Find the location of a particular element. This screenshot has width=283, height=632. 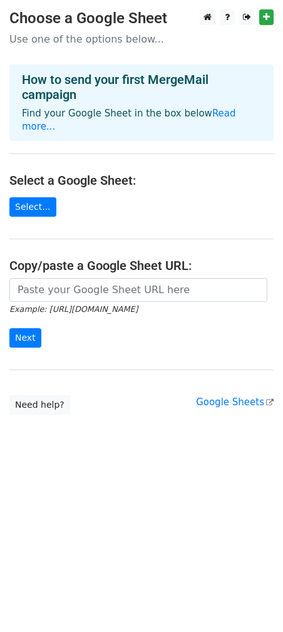

a: Select... is located at coordinates (33, 207).